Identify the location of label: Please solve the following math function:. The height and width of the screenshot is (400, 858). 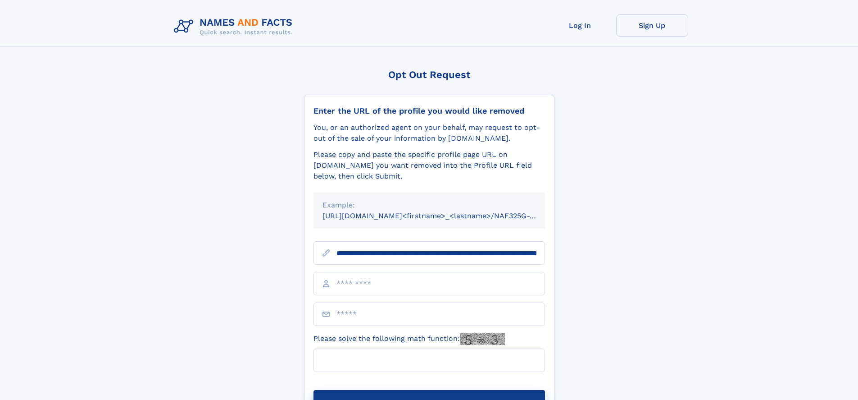
(409, 339).